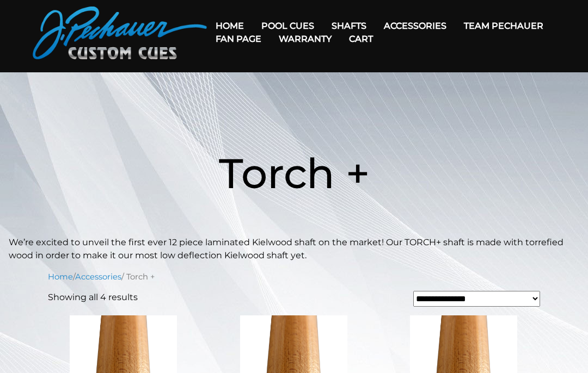 The height and width of the screenshot is (373, 588). I want to click on a: Cart, so click(361, 39).